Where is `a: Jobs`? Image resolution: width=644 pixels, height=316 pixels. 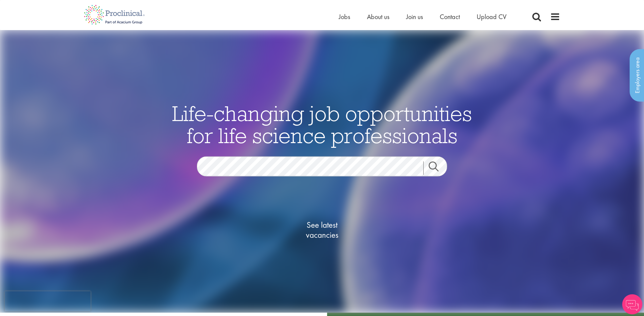 a: Jobs is located at coordinates (345, 17).